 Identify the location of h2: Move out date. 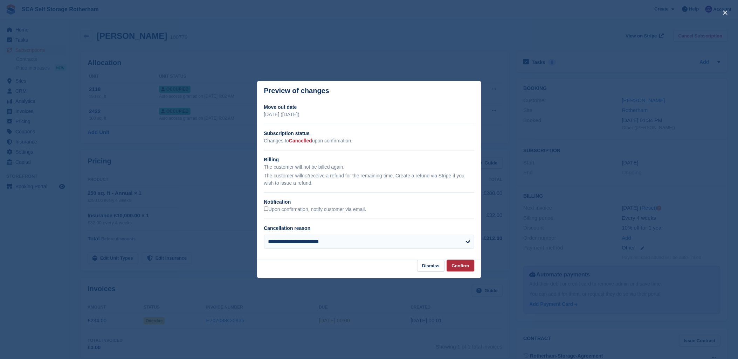
(369, 107).